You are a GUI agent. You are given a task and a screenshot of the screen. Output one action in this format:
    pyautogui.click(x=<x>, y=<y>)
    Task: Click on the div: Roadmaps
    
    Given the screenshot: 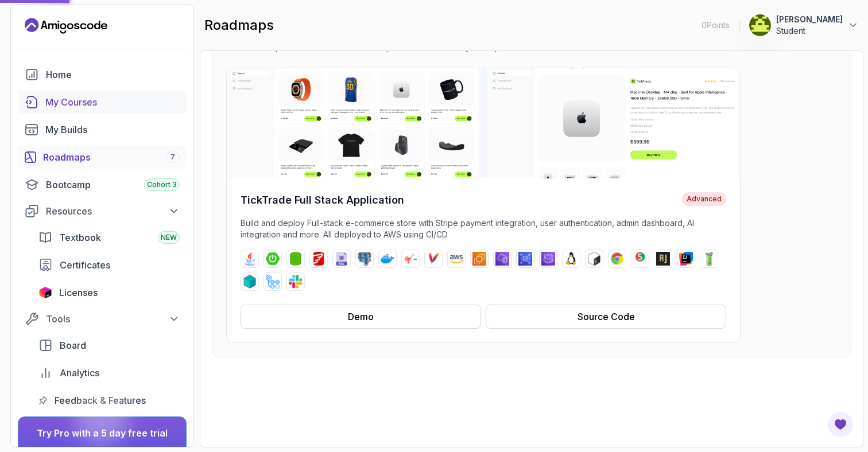 What is the action you would take?
    pyautogui.click(x=111, y=158)
    